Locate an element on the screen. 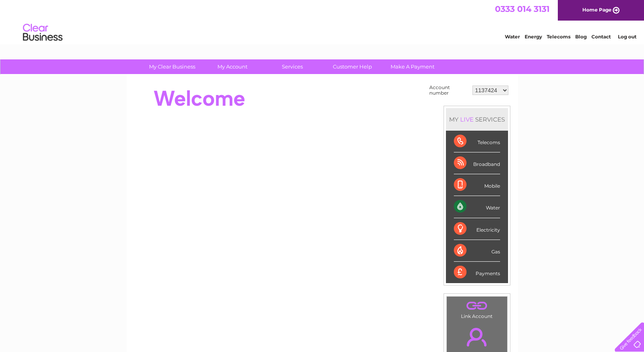  a: My Account is located at coordinates (232, 67).